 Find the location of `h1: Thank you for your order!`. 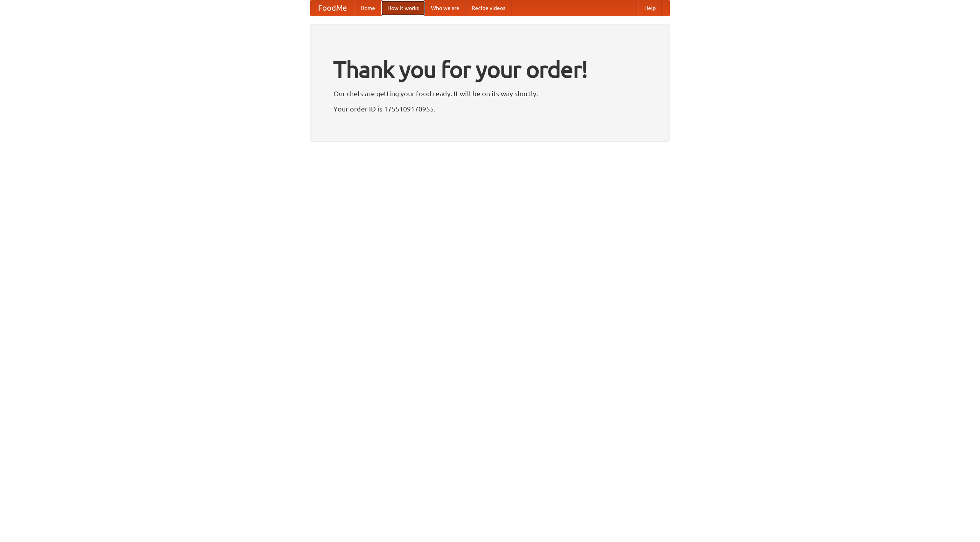

h1: Thank you for your order! is located at coordinates (490, 69).